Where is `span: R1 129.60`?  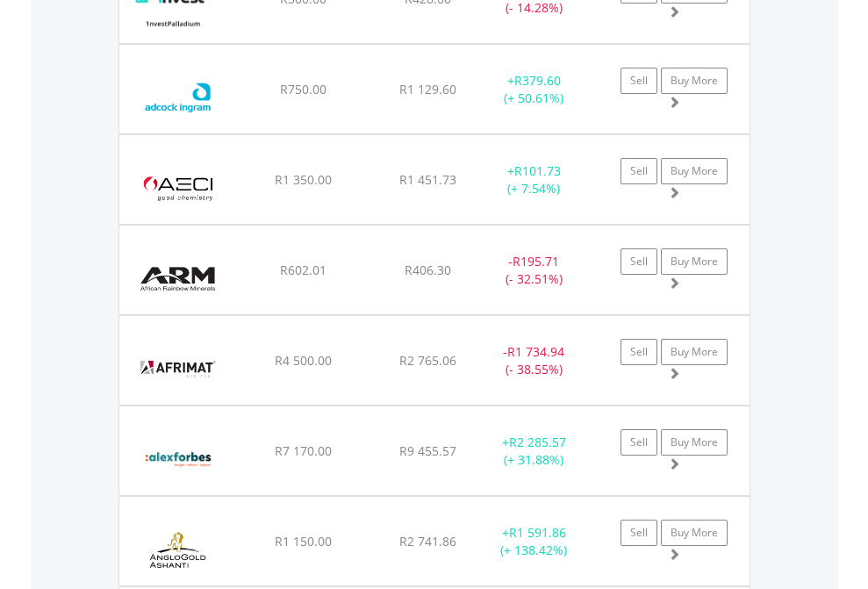 span: R1 129.60 is located at coordinates (427, 89).